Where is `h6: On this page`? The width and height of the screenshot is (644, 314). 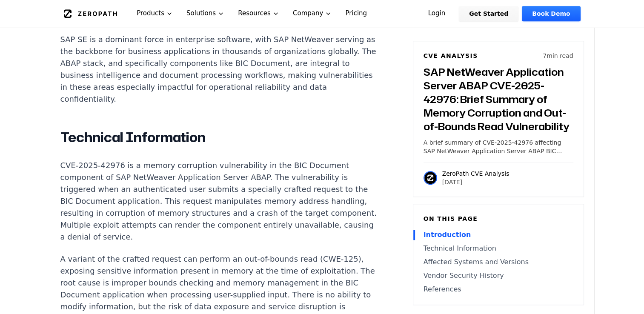
h6: On this page is located at coordinates (499, 219).